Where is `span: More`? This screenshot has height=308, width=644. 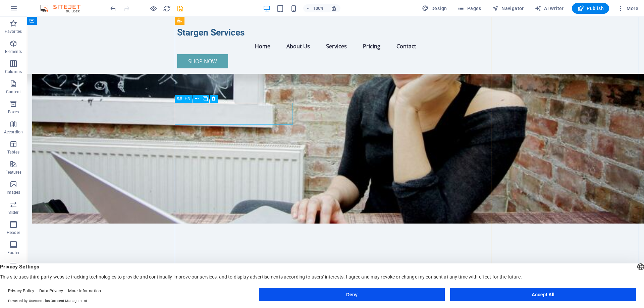
span: More is located at coordinates (628, 8).